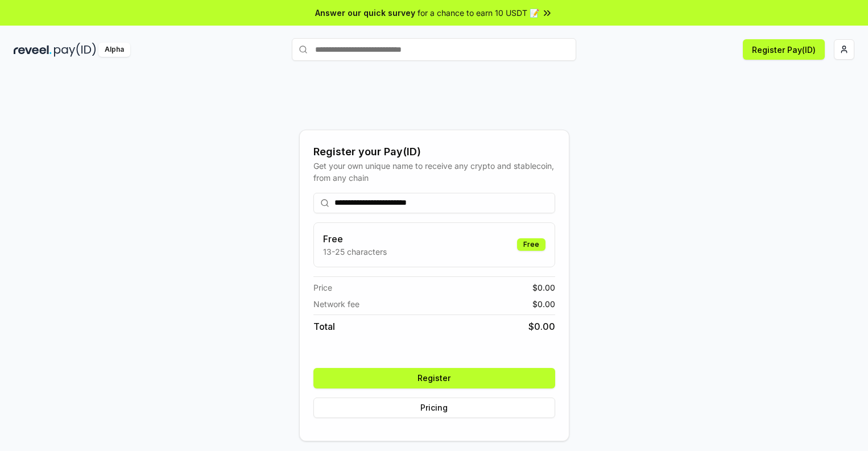 Image resolution: width=868 pixels, height=451 pixels. What do you see at coordinates (479, 12) in the screenshot?
I see `span: for a chance to earn 10 USDT 📝` at bounding box center [479, 12].